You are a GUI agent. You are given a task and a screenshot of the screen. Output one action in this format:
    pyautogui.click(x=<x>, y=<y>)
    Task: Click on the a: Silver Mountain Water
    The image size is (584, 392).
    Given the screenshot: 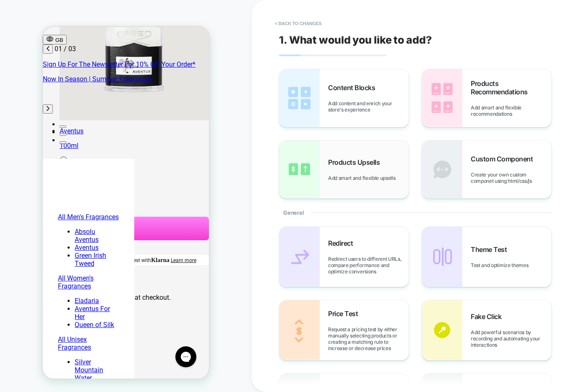 What is the action you would take?
    pyautogui.click(x=46, y=343)
    